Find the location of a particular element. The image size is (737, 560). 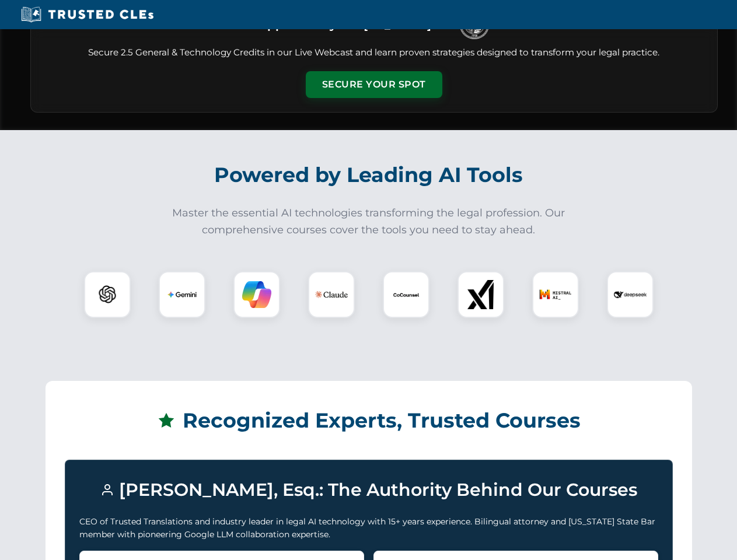

img: Mistral AI Logo is located at coordinates (556, 295).